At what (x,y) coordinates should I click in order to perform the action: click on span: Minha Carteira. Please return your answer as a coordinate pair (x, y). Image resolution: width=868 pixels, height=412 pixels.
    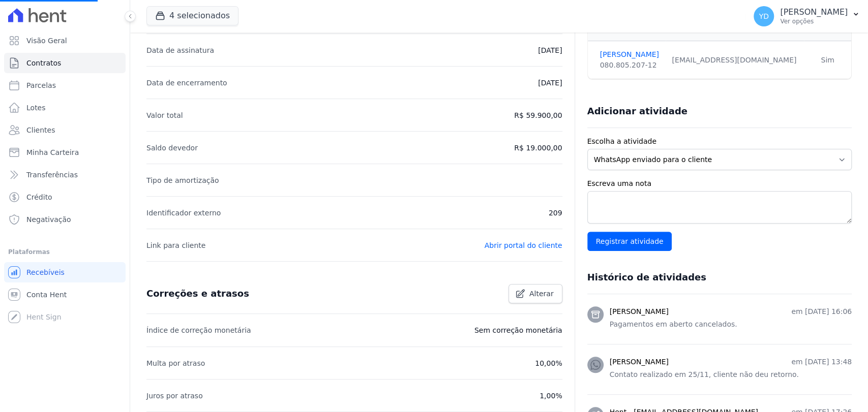
    Looking at the image, I should click on (53, 152).